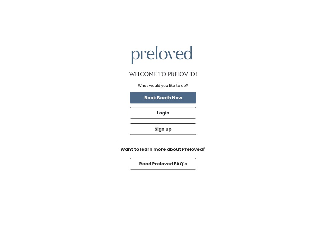  I want to click on div: What would you like to do?, so click(163, 86).